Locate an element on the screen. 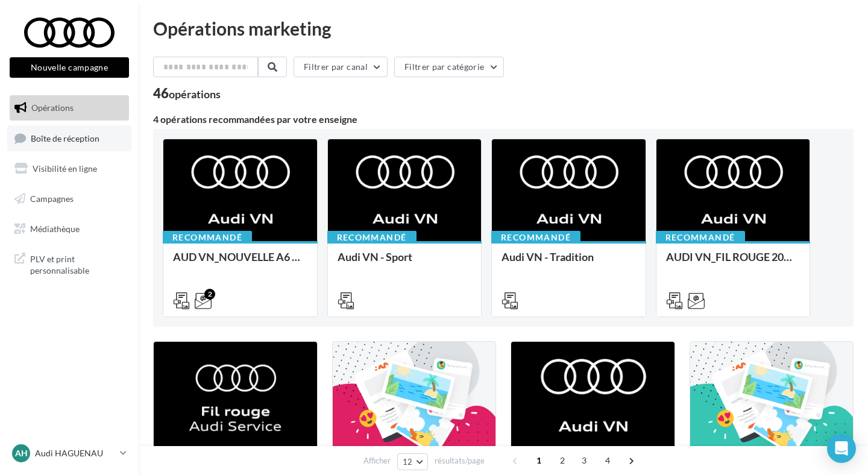 This screenshot has width=868, height=475. span: 2 is located at coordinates (562, 461).